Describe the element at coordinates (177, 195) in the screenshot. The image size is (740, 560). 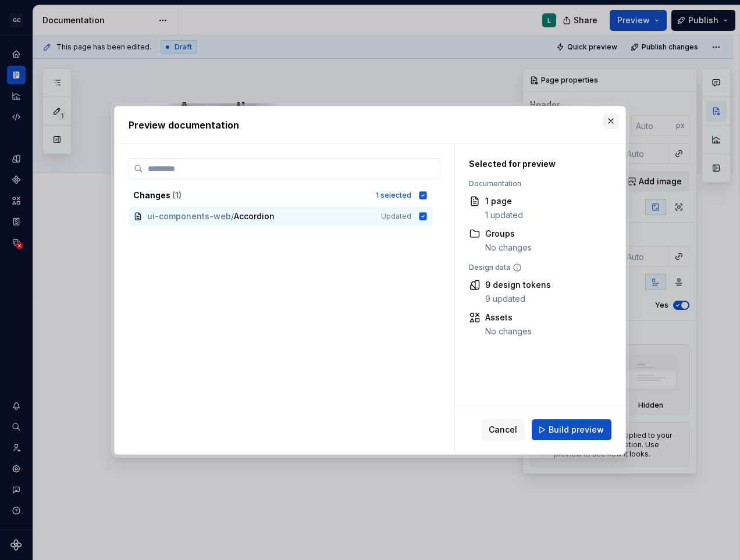
I see `span: ( 1 )` at that location.